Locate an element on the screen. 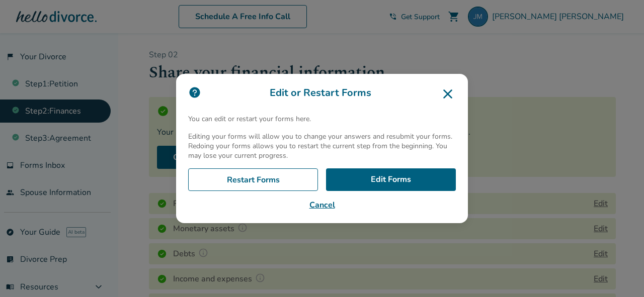  h3: Edit or Restart Forms is located at coordinates (322, 94).